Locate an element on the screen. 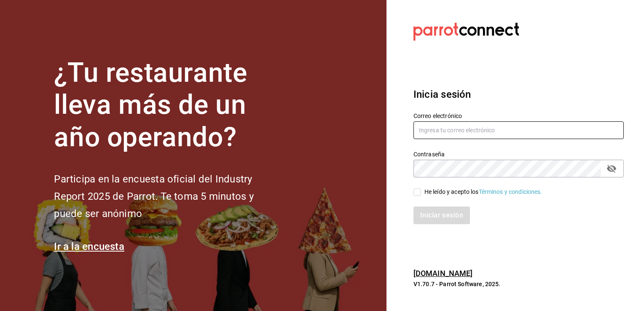 This screenshot has width=644, height=311. label: Contraseña is located at coordinates (518, 154).